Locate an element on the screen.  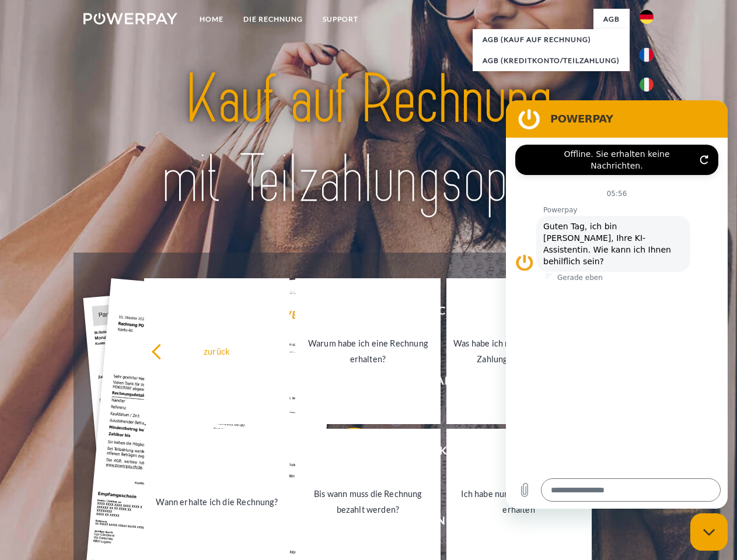
div: Warum habe ich eine Rechnung erhalten? is located at coordinates (368, 351).